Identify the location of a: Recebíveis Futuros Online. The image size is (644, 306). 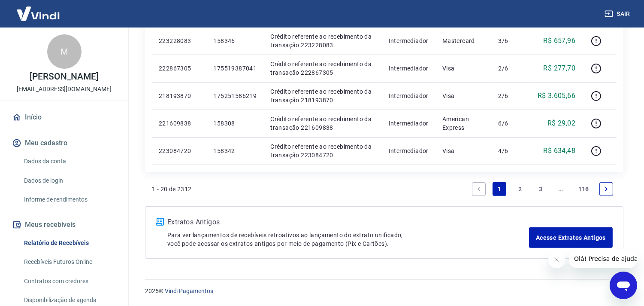
(69, 261).